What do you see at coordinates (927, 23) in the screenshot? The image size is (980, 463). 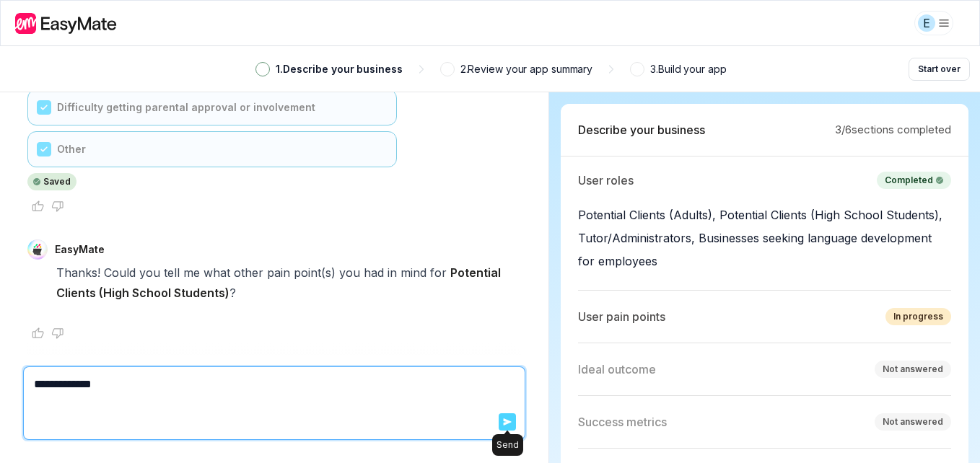 I see `div: E` at bounding box center [927, 23].